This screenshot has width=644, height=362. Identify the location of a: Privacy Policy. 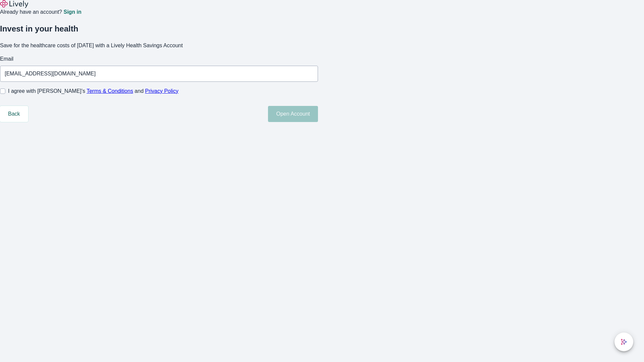
(162, 91).